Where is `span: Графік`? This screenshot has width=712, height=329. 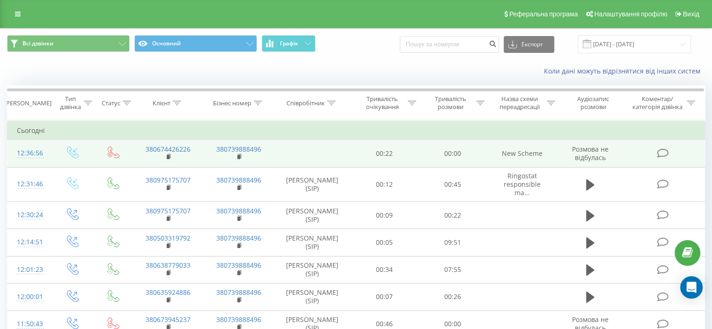
span: Графік is located at coordinates (289, 44).